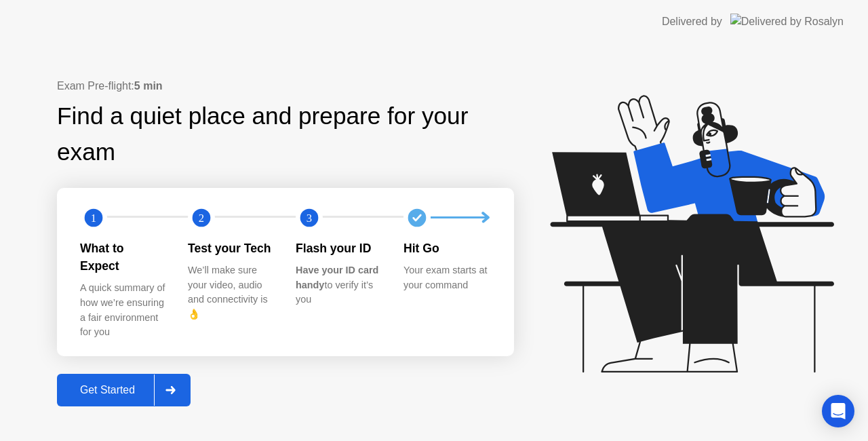 Image resolution: width=868 pixels, height=441 pixels. What do you see at coordinates (230, 248) in the screenshot?
I see `div: Test your Tech` at bounding box center [230, 248].